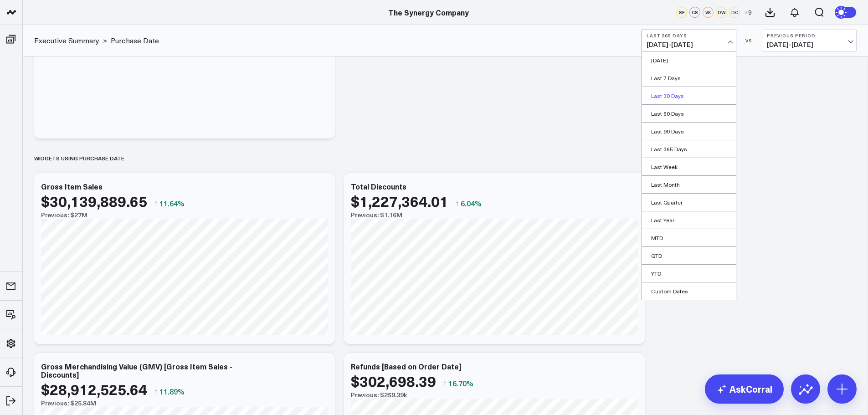  What do you see at coordinates (67, 41) in the screenshot?
I see `a: Executive Summary` at bounding box center [67, 41].